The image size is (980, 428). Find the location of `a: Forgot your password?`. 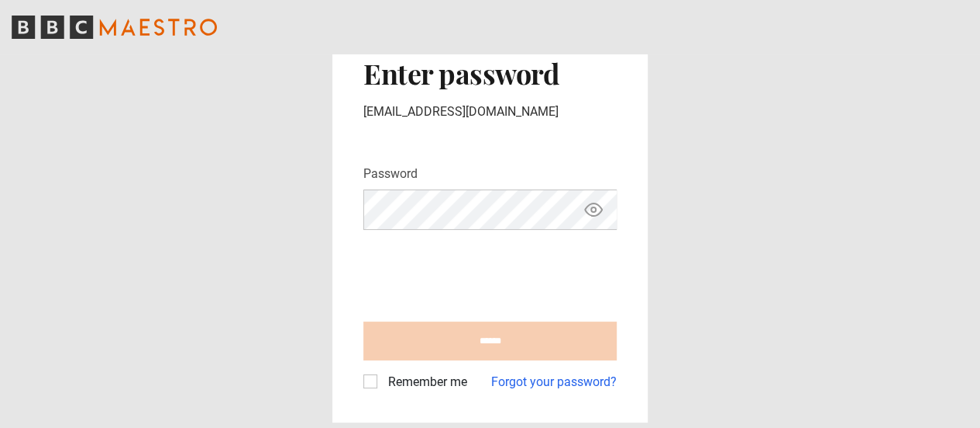

a: Forgot your password? is located at coordinates (554, 381).